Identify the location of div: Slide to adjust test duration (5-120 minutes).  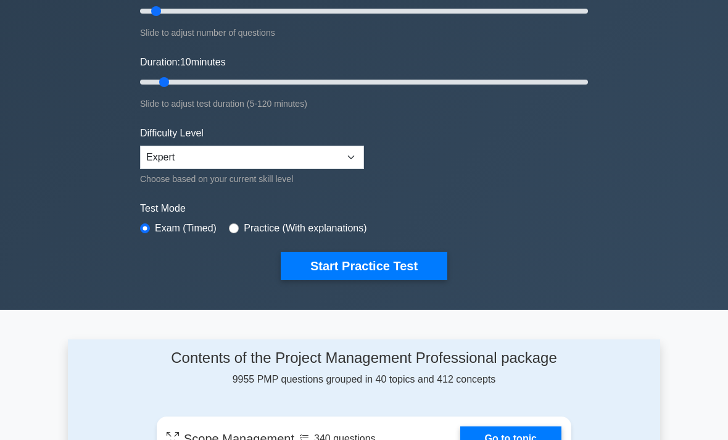
(364, 104).